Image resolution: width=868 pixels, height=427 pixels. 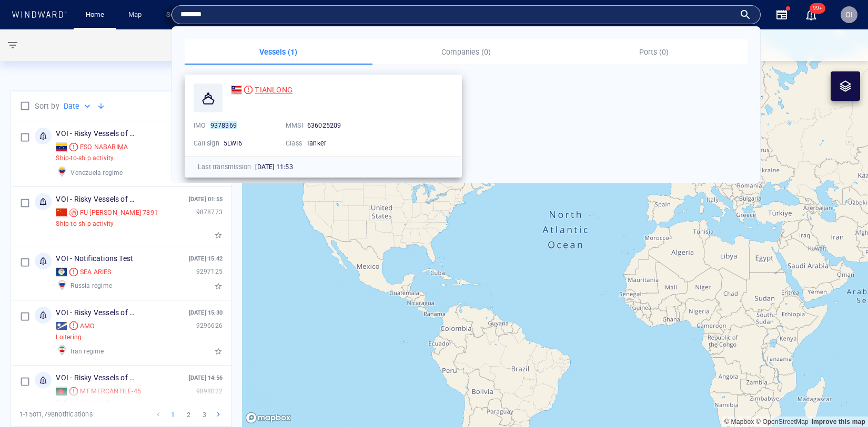 I want to click on div: FSO NABARIMA, so click(x=103, y=147).